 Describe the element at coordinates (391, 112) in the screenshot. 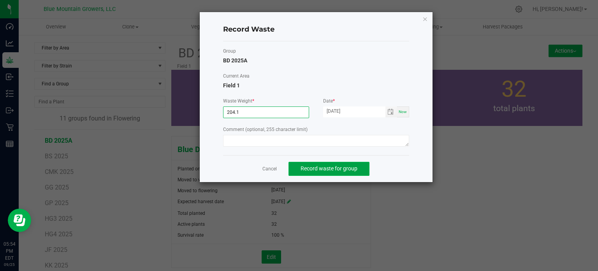

I see `span: Toggle calendar` at that location.